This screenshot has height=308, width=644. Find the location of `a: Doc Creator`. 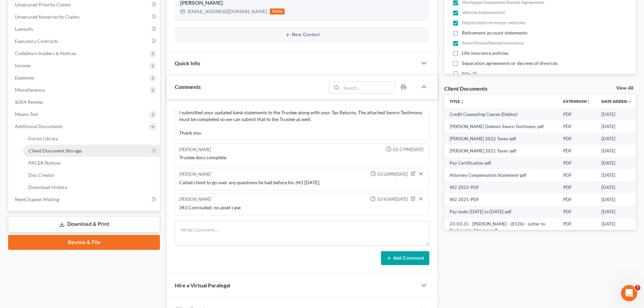

a: Doc Creator is located at coordinates (91, 175).